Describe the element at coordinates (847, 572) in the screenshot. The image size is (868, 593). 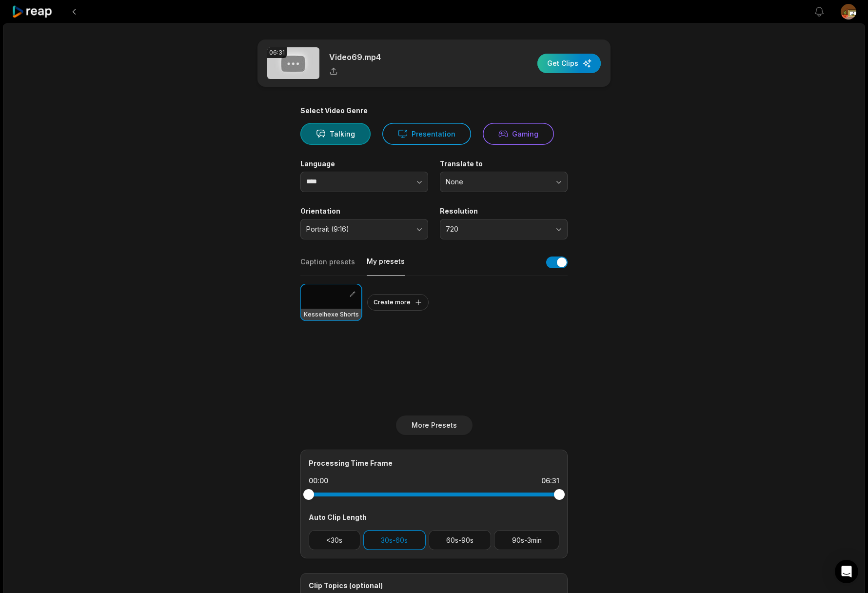
I see `div: Open Intercom Messenger` at that location.